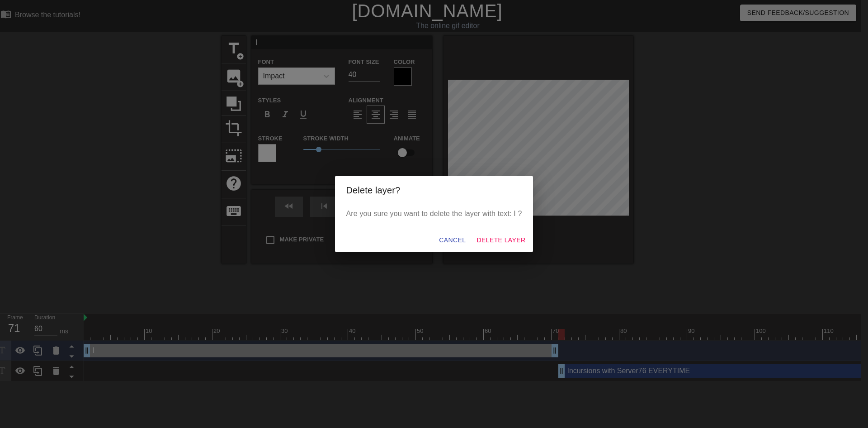  What do you see at coordinates (433, 213) in the screenshot?
I see `p: Are you sure you want to delete the layer with text: I ?` at bounding box center [433, 213].